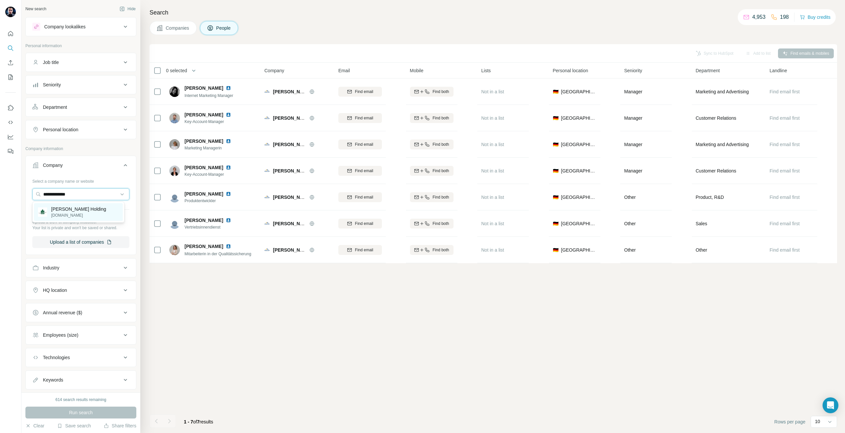  Describe the element at coordinates (55, 290) in the screenshot. I see `div: HQ location` at that location.